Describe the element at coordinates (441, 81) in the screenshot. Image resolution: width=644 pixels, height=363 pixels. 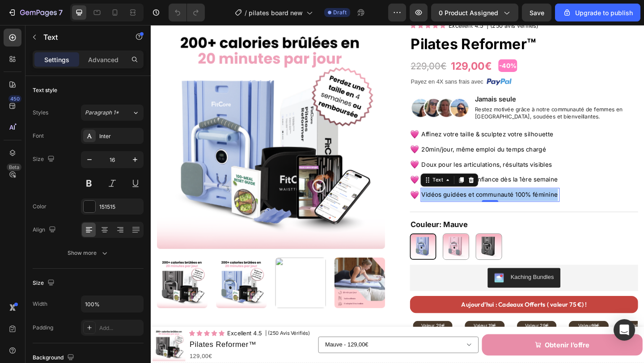
I see `p: Jamais seule` at that location.